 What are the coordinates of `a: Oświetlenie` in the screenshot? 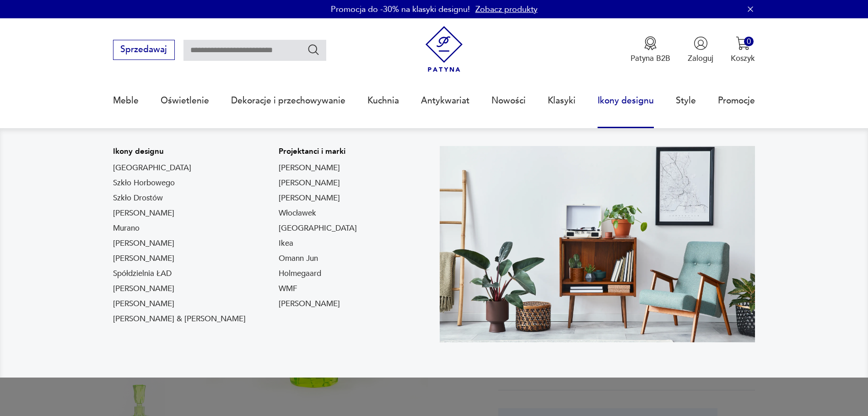 It's located at (185, 101).